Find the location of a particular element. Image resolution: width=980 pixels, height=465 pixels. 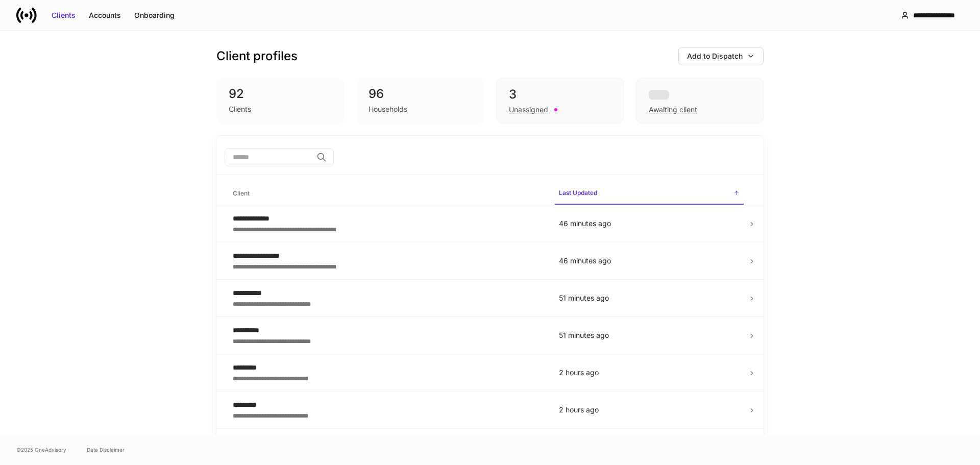

span: Last Updated is located at coordinates (649, 193).